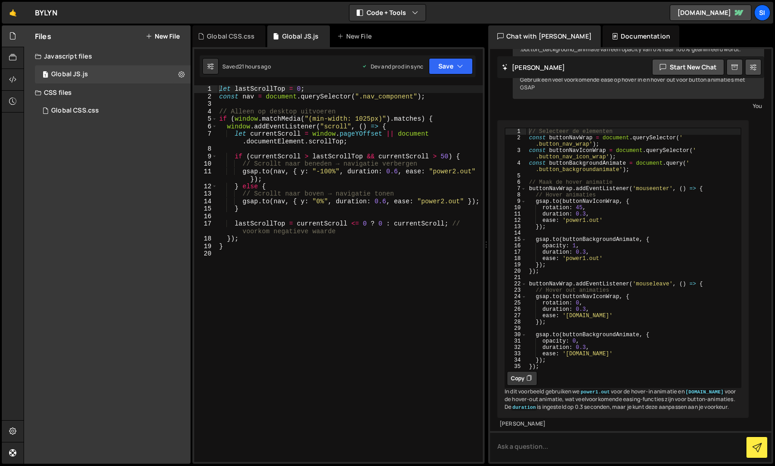 The width and height of the screenshot is (775, 466). Describe the element at coordinates (516, 367) in the screenshot. I see `div: 35` at that location.